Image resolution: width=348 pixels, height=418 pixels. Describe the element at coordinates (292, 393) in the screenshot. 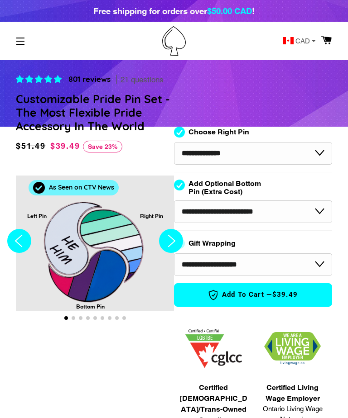

I see `span: Certified Living Wage Employer` at that location.